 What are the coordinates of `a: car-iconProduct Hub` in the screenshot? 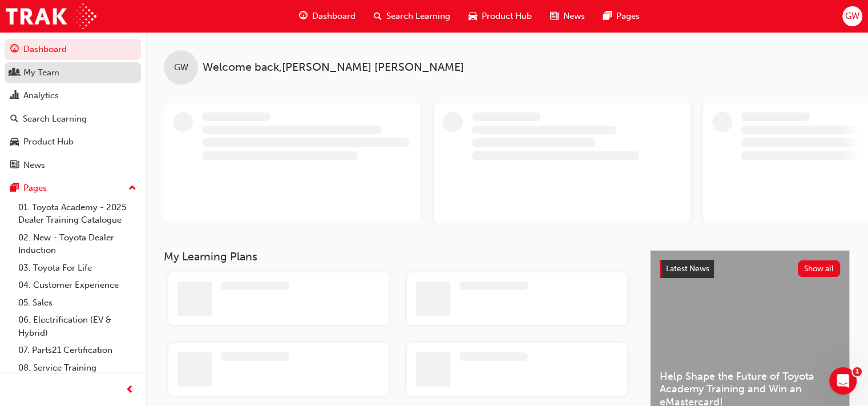 It's located at (500, 16).